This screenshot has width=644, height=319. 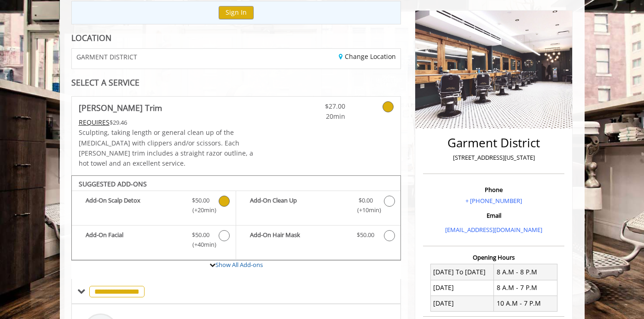 What do you see at coordinates (154, 241) in the screenshot?
I see `label: Add-On Facial` at bounding box center [154, 241].